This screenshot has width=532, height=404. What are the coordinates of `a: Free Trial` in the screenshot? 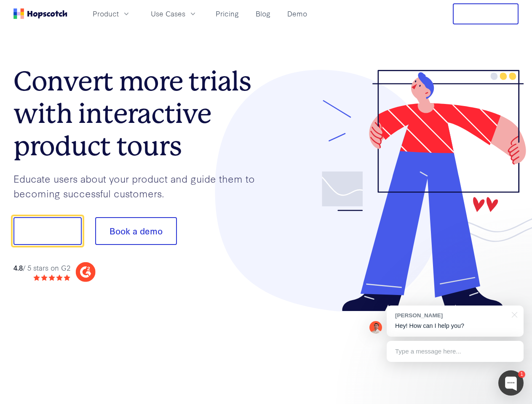 It's located at (486, 14).